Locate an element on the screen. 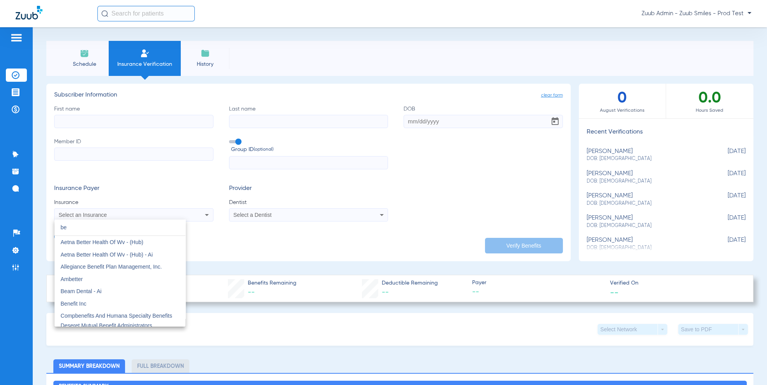 The height and width of the screenshot is (385, 767). span: Aetna Better Health Of Wv - (Hub) - Ai is located at coordinates (107, 255).